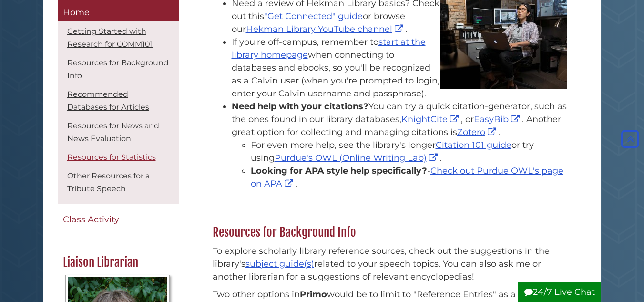 This screenshot has height=302, width=644. Describe the element at coordinates (77, 13) in the screenshot. I see `span: Home` at that location.